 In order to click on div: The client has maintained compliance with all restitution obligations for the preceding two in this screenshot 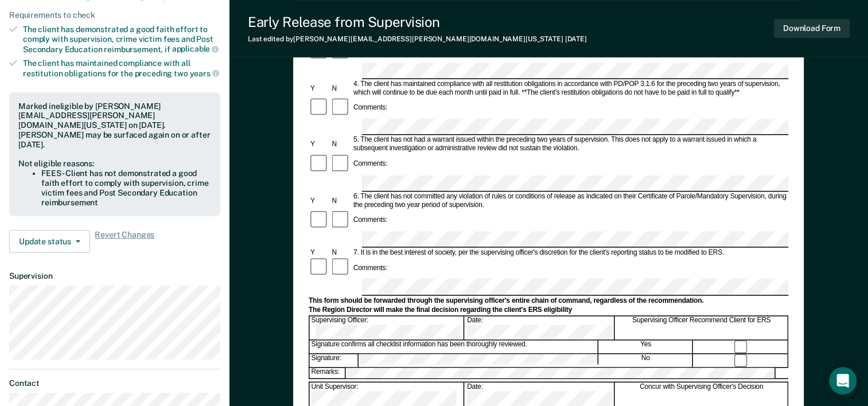, I will do `click(122, 68)`.